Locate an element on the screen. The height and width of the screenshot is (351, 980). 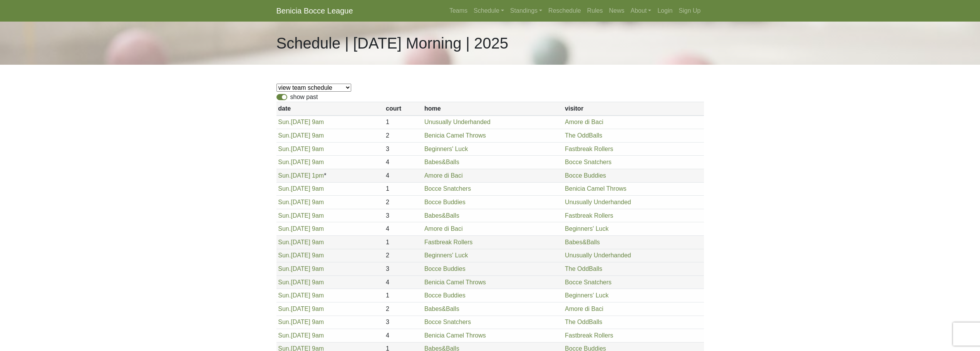
th: home is located at coordinates (492, 109).